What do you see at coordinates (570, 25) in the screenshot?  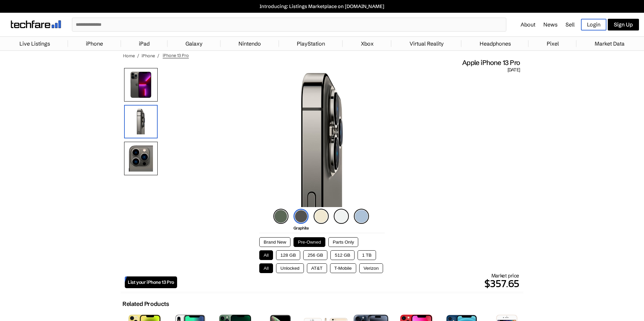 I see `a: Sell` at bounding box center [570, 25].